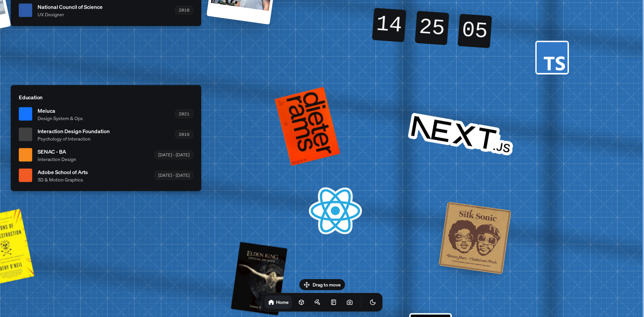 This screenshot has width=644, height=317. What do you see at coordinates (184, 134) in the screenshot?
I see `div: 2019` at bounding box center [184, 134].